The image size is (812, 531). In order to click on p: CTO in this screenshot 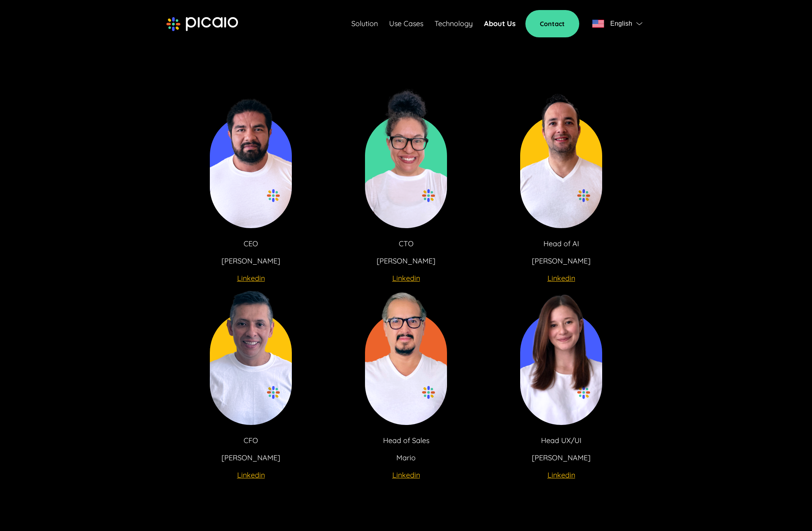, I will do `click(406, 244)`.